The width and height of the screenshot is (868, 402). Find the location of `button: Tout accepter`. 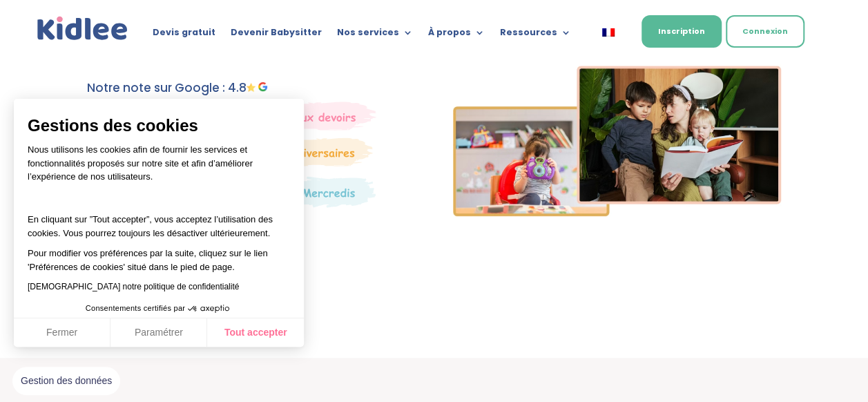

button: Tout accepter is located at coordinates (256, 333).